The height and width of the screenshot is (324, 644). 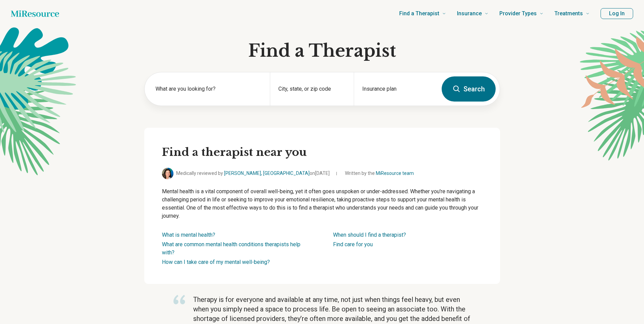 What do you see at coordinates (322, 203) in the screenshot?
I see `p: Mental health is a vital component of overall well-being, yet it often goes unspoken or under-add...` at bounding box center [322, 203].